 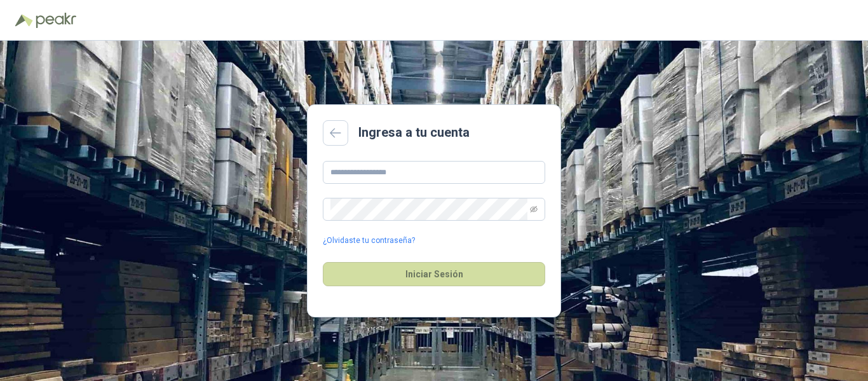 I want to click on a: ¿Olvidaste tu contraseña?, so click(x=368, y=241).